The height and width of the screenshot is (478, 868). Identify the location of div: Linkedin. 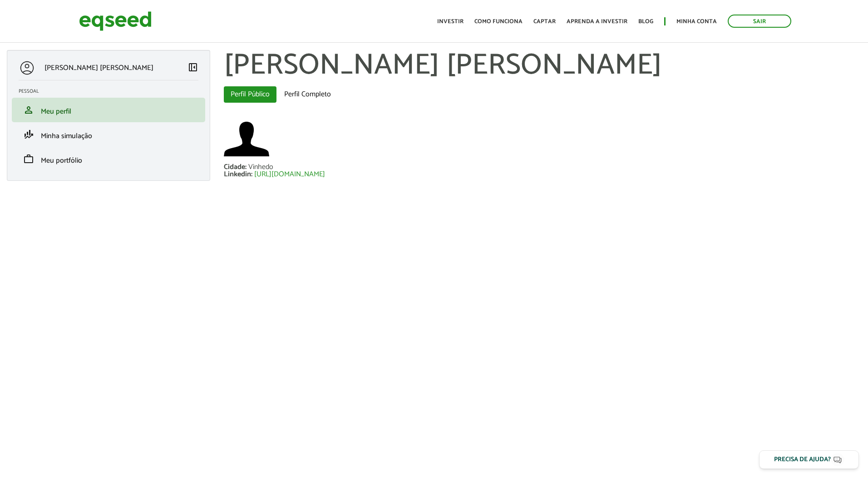
(239, 174).